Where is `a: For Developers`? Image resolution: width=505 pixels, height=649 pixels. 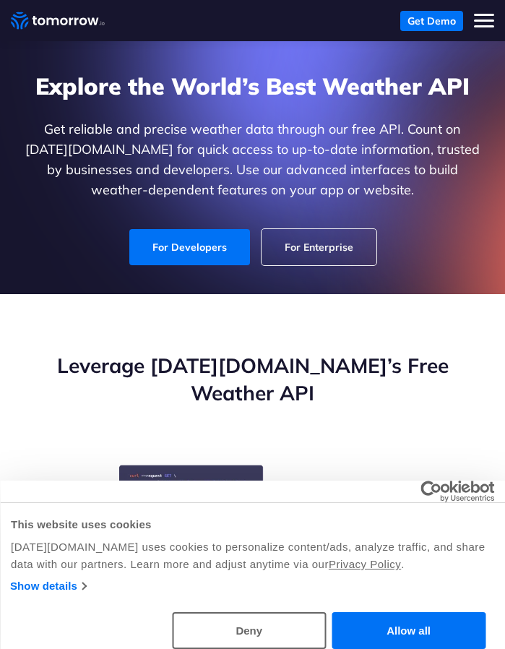 a: For Developers is located at coordinates (189, 247).